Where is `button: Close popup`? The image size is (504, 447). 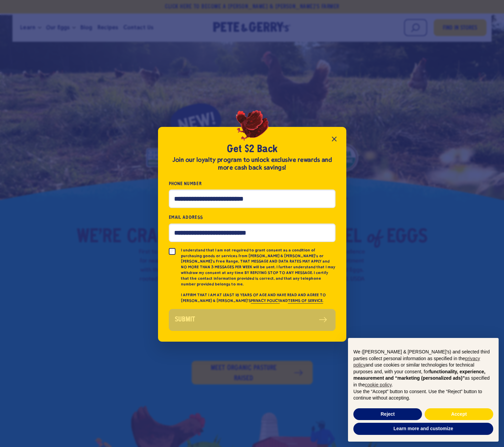
button: Close popup is located at coordinates (335, 139).